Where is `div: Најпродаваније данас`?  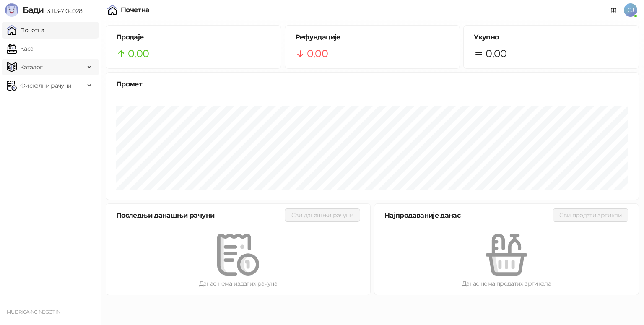 div: Најпродаваније данас is located at coordinates (468, 215).